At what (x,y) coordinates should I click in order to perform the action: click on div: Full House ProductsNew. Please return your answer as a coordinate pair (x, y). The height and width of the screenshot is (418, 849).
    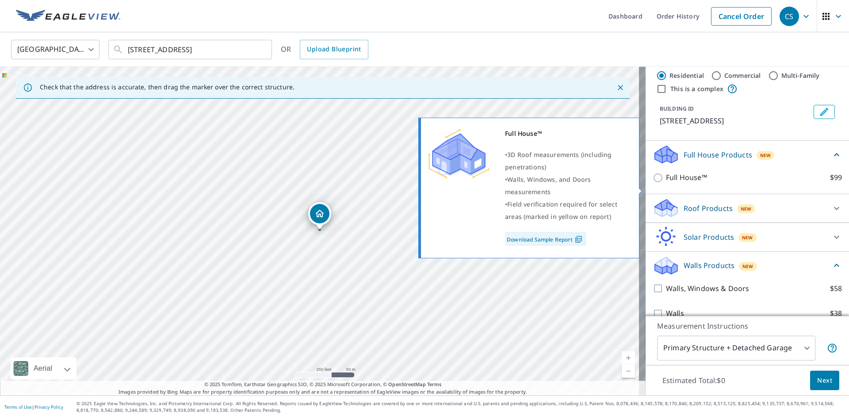
    Looking at the image, I should click on (747, 154).